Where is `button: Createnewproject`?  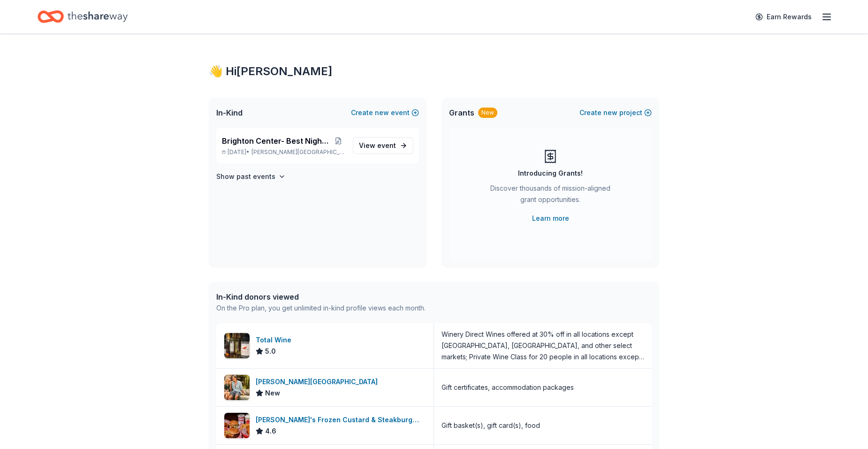 button: Createnewproject is located at coordinates (616, 112).